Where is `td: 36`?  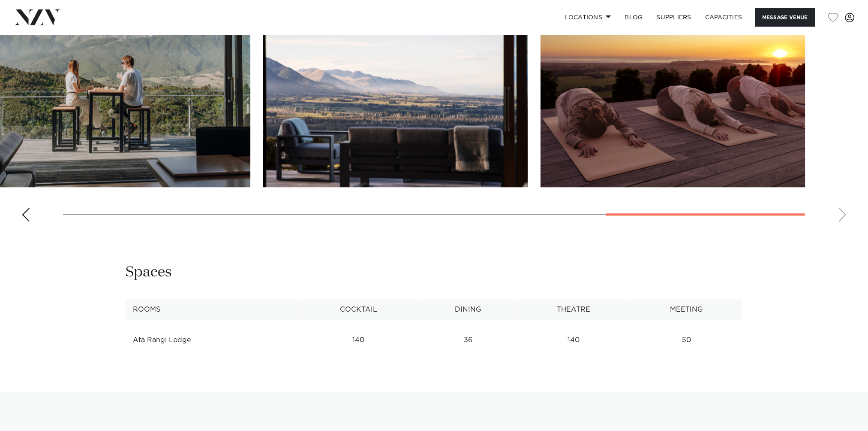
td: 36 is located at coordinates (468, 340).